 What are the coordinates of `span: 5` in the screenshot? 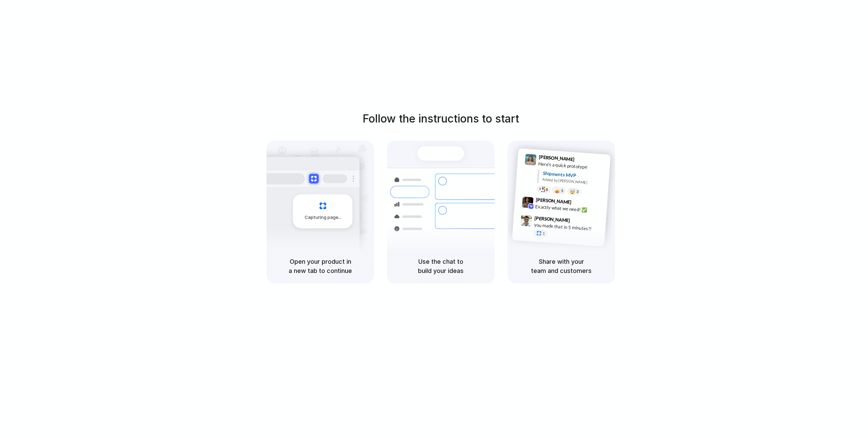 It's located at (562, 191).